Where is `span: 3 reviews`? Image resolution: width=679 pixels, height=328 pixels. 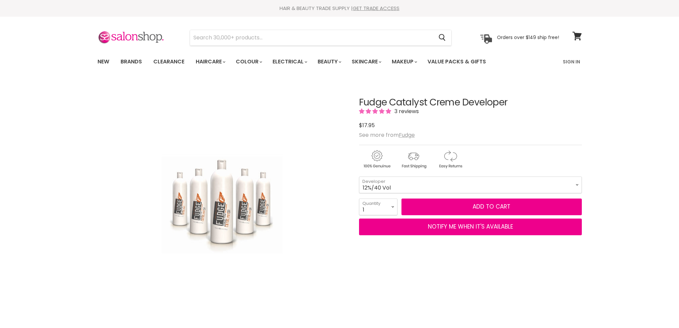 span: 3 reviews is located at coordinates (406, 111).